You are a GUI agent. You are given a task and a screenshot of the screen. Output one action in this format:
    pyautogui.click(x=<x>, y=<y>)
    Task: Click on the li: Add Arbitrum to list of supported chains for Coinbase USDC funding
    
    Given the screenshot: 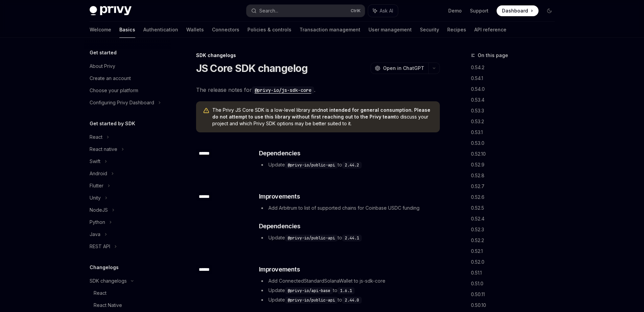 What is the action you would take?
    pyautogui.click(x=349, y=208)
    